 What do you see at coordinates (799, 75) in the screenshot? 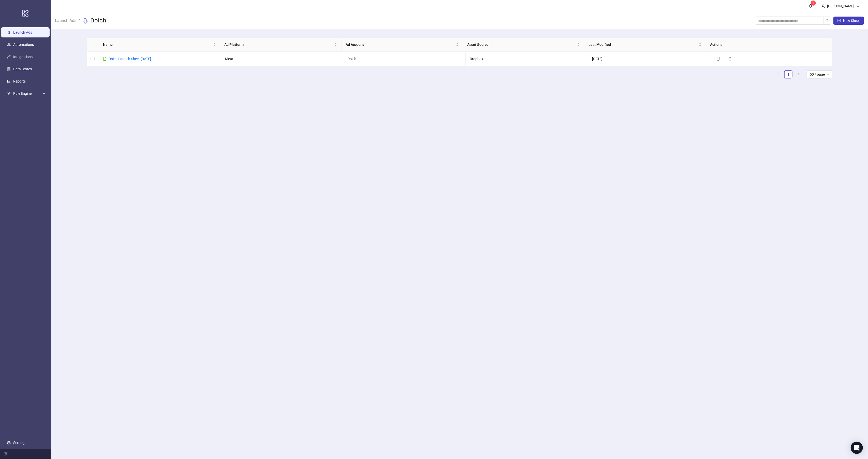
I see `li: Next Page` at bounding box center [799, 75].